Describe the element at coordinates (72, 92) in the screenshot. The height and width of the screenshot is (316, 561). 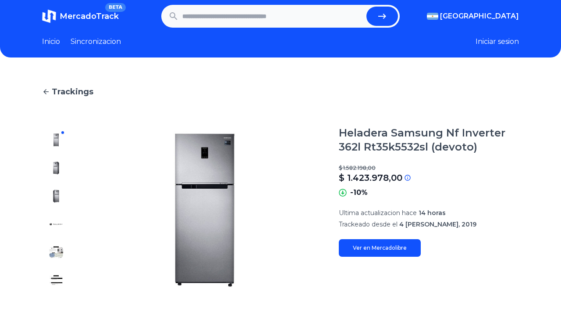
I see `span: Trackings` at that location.